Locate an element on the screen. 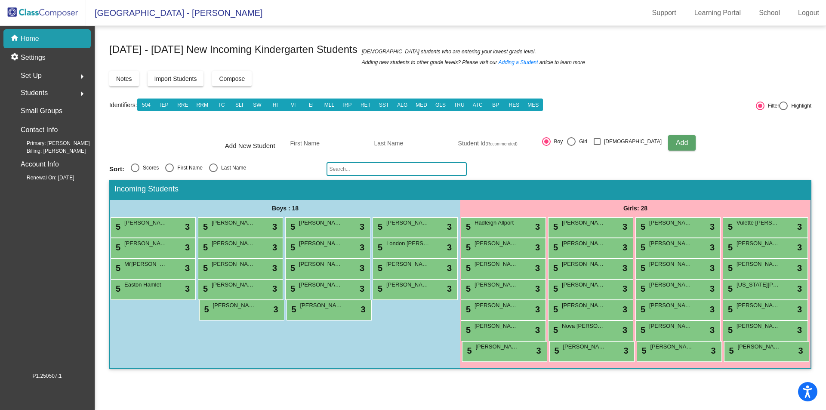 This screenshot has width=826, height=410. a: Support is located at coordinates (664, 13).